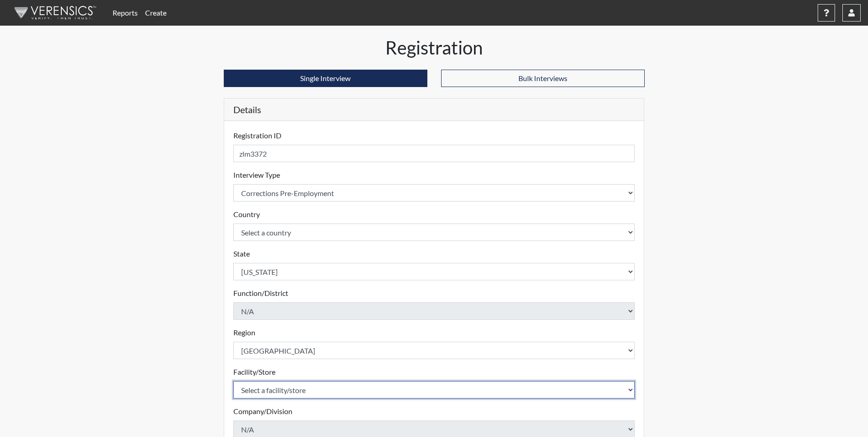 Image resolution: width=868 pixels, height=437 pixels. What do you see at coordinates (242, 254) in the screenshot?
I see `label: State` at bounding box center [242, 254].